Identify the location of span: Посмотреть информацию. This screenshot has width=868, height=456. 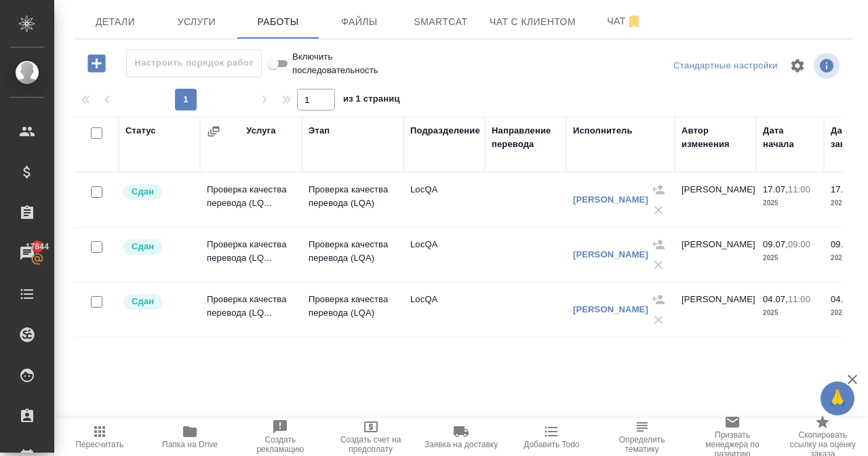
(828, 66).